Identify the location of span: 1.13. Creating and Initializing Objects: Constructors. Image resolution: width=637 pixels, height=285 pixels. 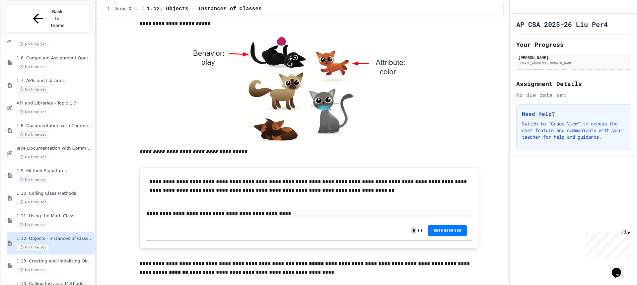
(55, 261).